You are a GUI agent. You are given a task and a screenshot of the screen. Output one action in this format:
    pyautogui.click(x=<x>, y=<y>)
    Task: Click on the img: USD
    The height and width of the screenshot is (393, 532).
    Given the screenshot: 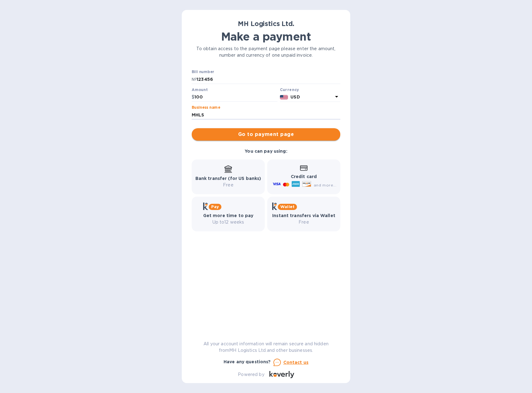 What is the action you would take?
    pyautogui.click(x=284, y=97)
    